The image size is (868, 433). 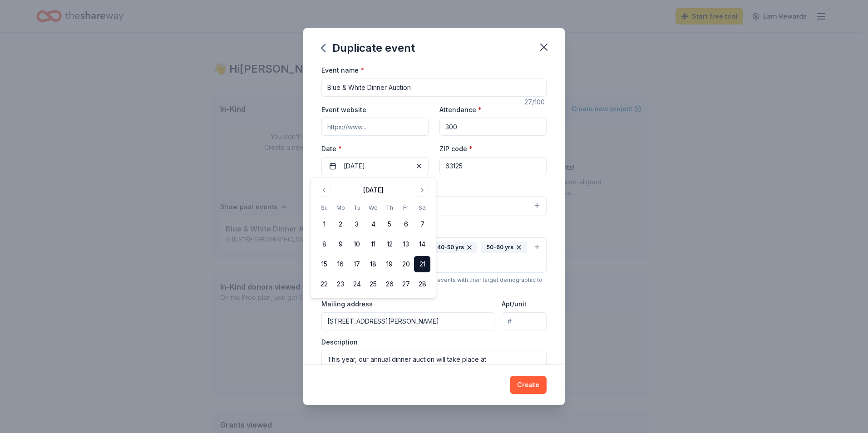 What do you see at coordinates (324, 284) in the screenshot?
I see `button: 22` at bounding box center [324, 284].